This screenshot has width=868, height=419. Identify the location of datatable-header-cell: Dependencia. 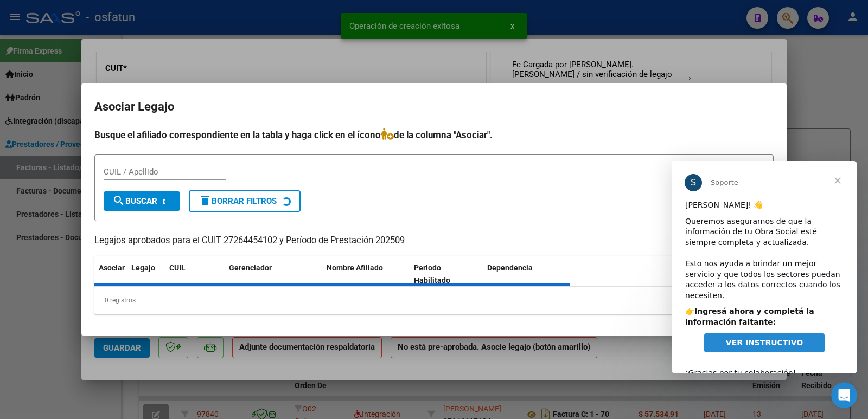
(526, 274).